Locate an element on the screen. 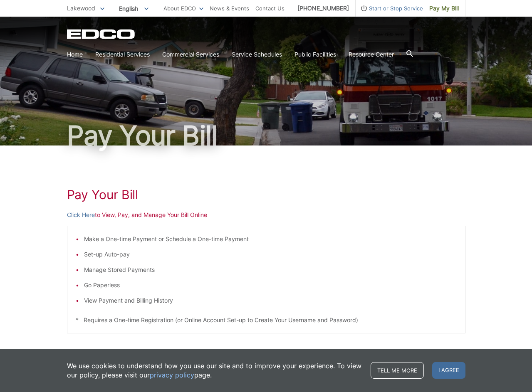  span: Pay My Bill is located at coordinates (444, 8).